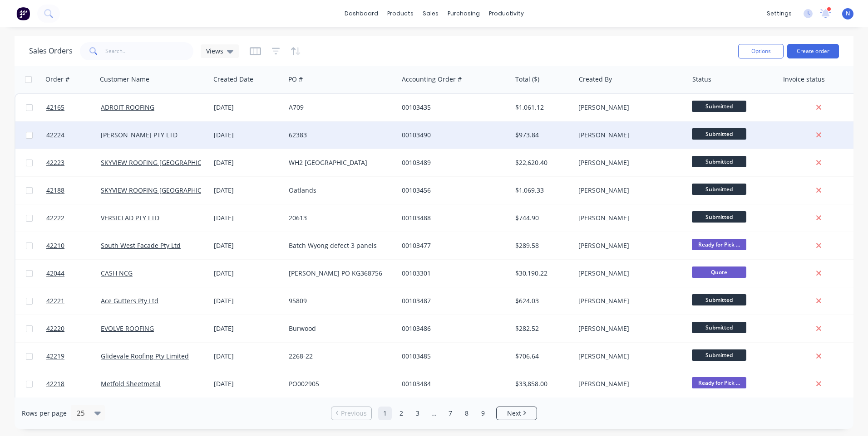  What do you see at coordinates (527, 80) in the screenshot?
I see `div: Total ($)` at bounding box center [527, 80].